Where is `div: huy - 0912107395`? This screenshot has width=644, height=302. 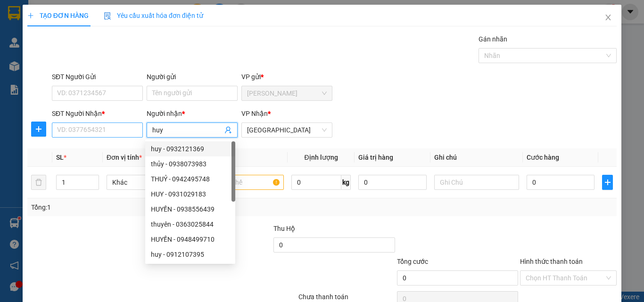 div: huy - 0912107395 is located at coordinates (190, 255).